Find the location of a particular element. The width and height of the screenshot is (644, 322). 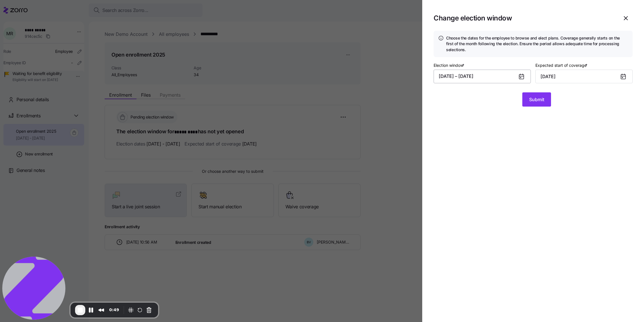

span: Submit is located at coordinates (537, 100).